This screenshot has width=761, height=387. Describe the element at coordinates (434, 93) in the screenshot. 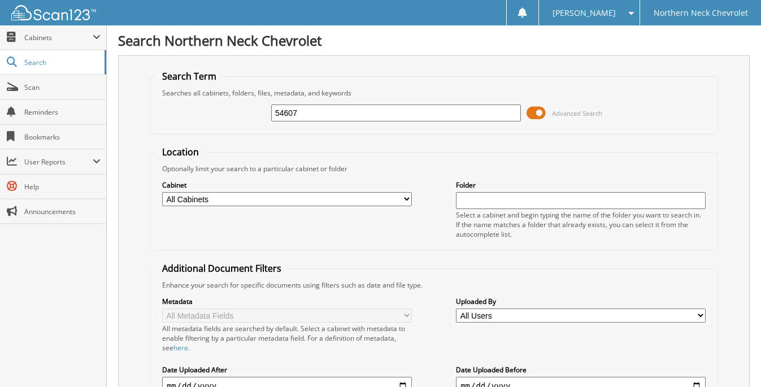

I see `div: Searches all cabinets, folders, files, metadata, and keywords` at that location.